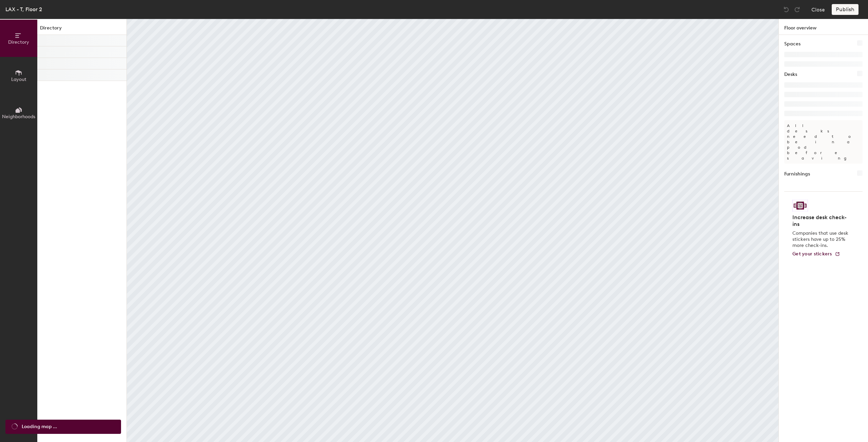 Image resolution: width=868 pixels, height=442 pixels. I want to click on h1: Spaces, so click(792, 44).